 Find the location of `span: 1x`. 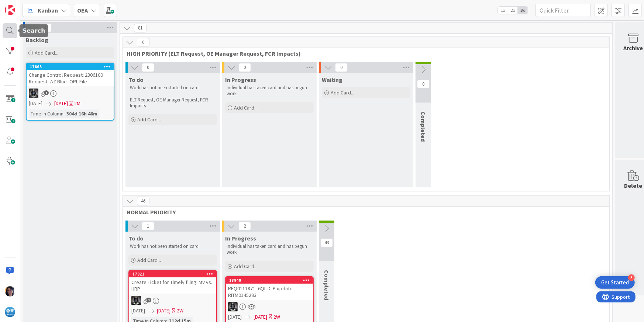

span: 1x is located at coordinates (503, 10).